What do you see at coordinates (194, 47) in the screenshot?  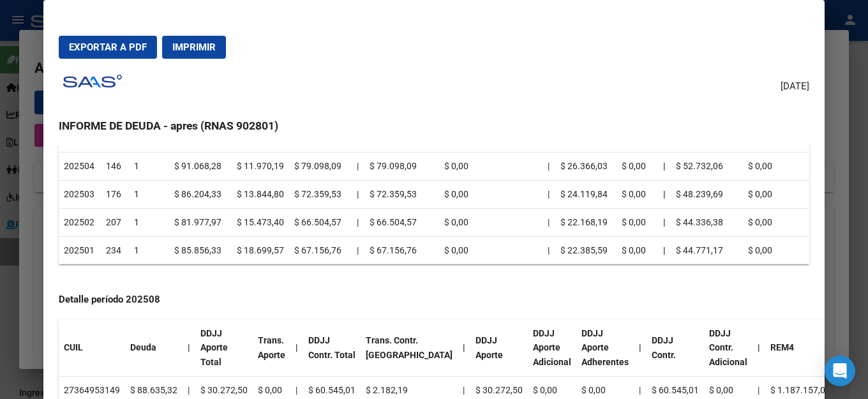 I see `button: Imprimir` at bounding box center [194, 47].